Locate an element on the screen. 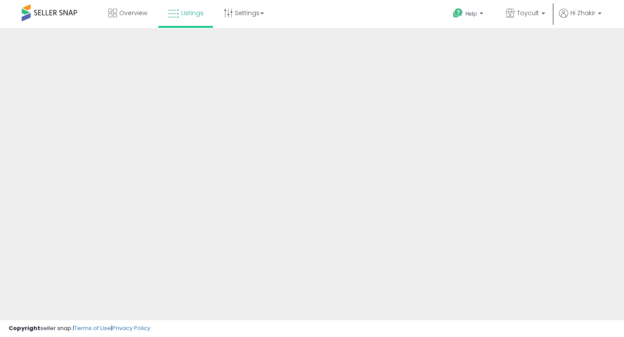  a: Privacy Policy is located at coordinates (131, 328).